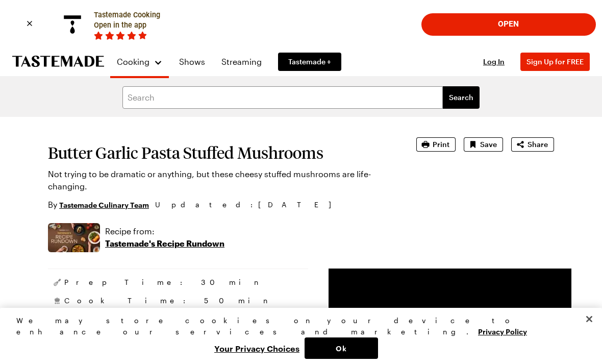  Describe the element at coordinates (127, 13) in the screenshot. I see `span: Tastemade Cooking` at that location.